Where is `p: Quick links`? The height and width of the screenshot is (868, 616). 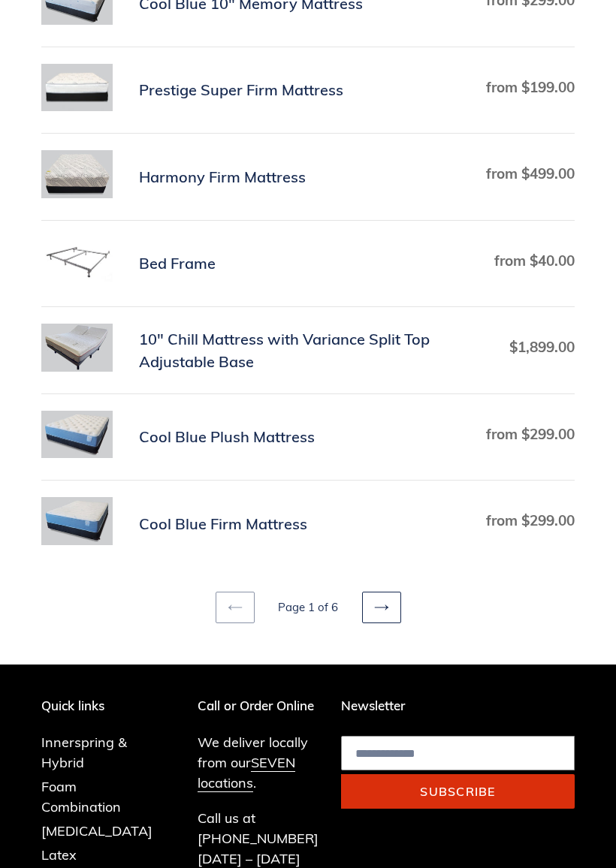 p: Quick links is located at coordinates (108, 706).